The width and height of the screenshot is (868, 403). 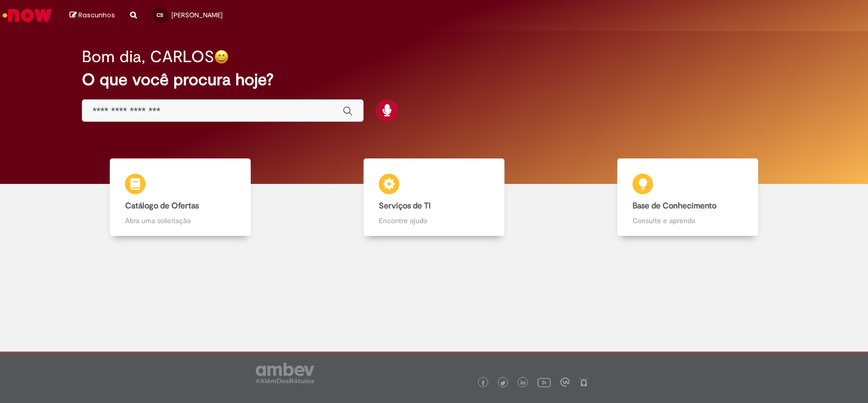 What do you see at coordinates (285, 373) in the screenshot?
I see `img: logo_footer_ambev_rotulo_gray.png` at bounding box center [285, 373].